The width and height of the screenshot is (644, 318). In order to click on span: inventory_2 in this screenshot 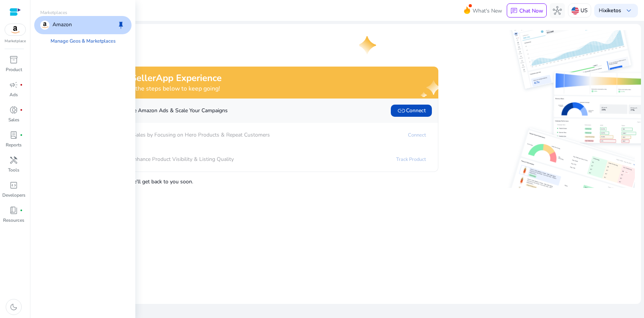, I will do `click(14, 60)`.